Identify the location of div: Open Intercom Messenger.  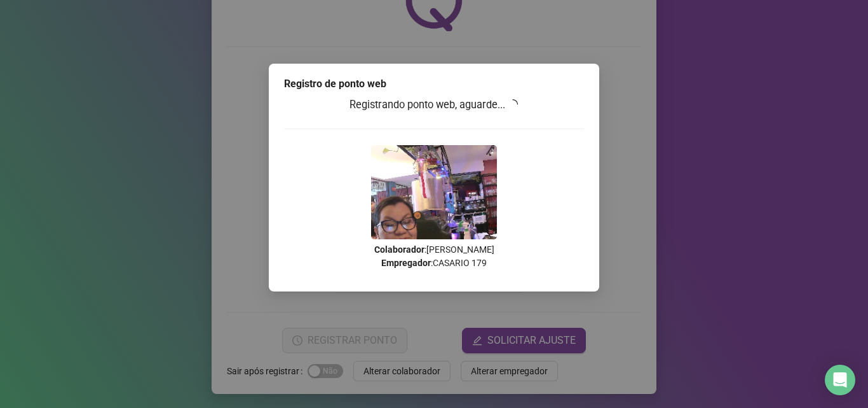
(840, 380).